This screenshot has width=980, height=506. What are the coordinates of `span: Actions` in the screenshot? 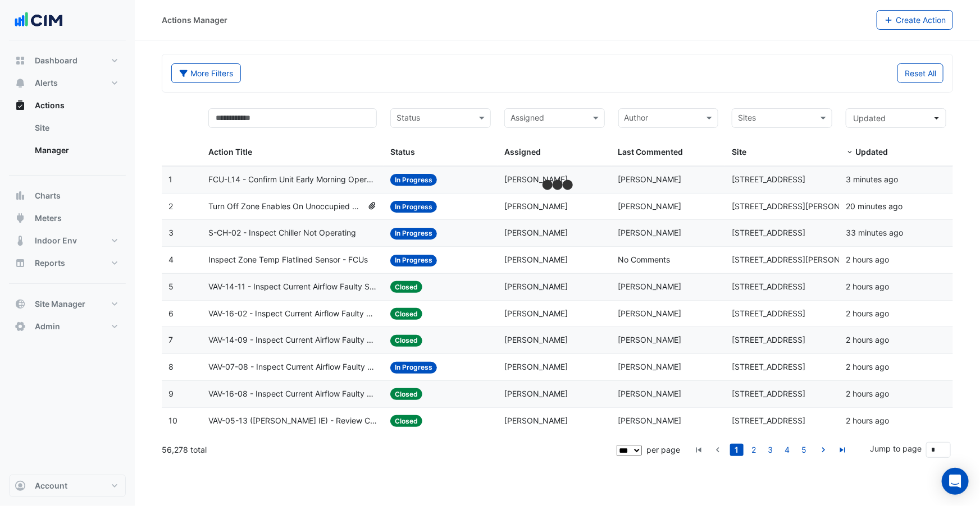 It's located at (50, 105).